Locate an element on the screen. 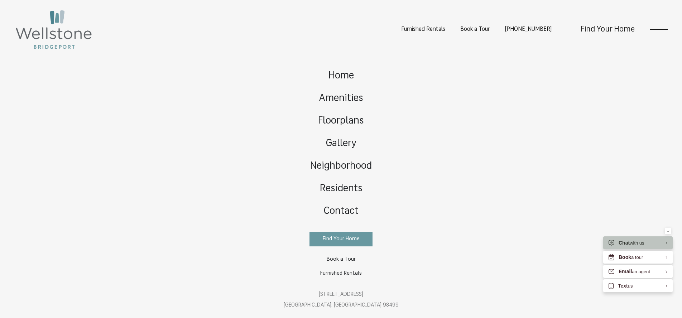 Image resolution: width=682 pixels, height=318 pixels. a: Get Directions to 12535 Bridgeport Way SW Lakewood, WA 98499 is located at coordinates (341, 300).